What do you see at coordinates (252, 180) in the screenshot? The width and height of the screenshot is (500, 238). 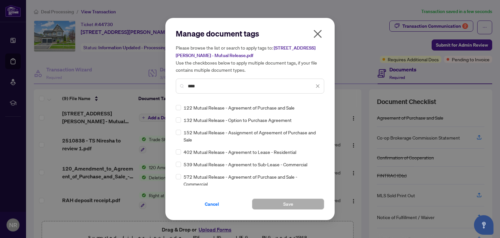 I see `span: 572 Mutual Release - Agreement of Purchase and Sale - Commercial` at bounding box center [252, 180].